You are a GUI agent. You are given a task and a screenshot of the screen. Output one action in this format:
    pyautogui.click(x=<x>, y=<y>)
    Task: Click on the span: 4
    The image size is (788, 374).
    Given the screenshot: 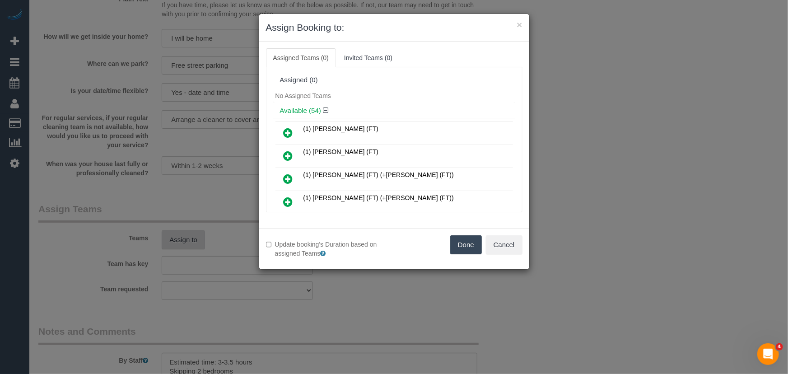 What is the action you would take?
    pyautogui.click(x=779, y=347)
    